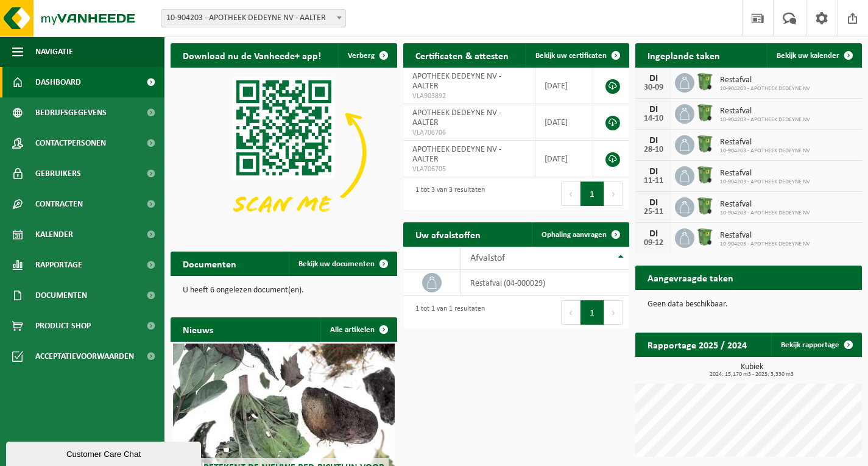  I want to click on h2: Documenten, so click(210, 263).